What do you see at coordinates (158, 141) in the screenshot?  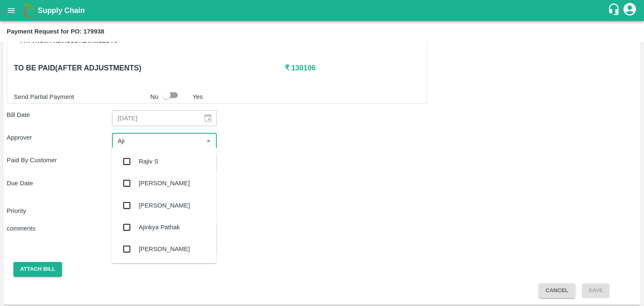 I see `input: Select approver` at bounding box center [158, 141].